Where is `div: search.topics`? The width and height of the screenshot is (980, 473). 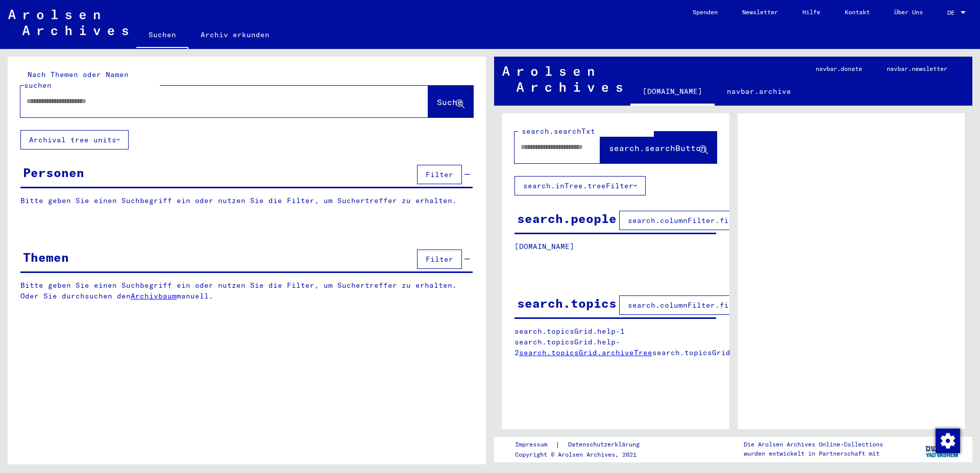
div: search.topics is located at coordinates (567, 303).